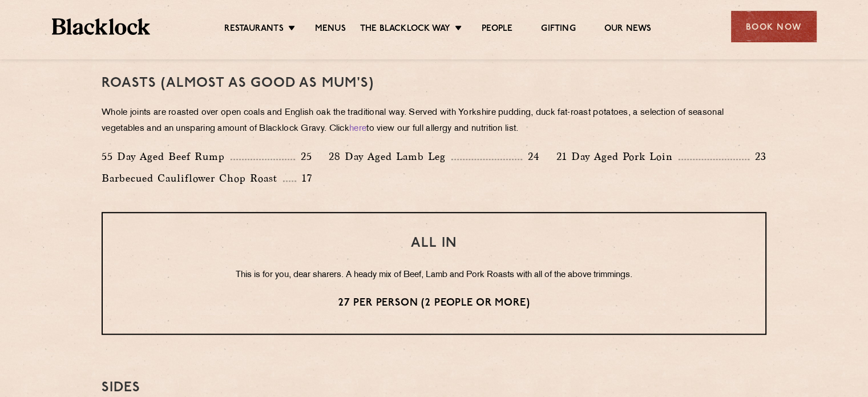  What do you see at coordinates (405, 30) in the screenshot?
I see `a: The Blacklock Way` at bounding box center [405, 30].